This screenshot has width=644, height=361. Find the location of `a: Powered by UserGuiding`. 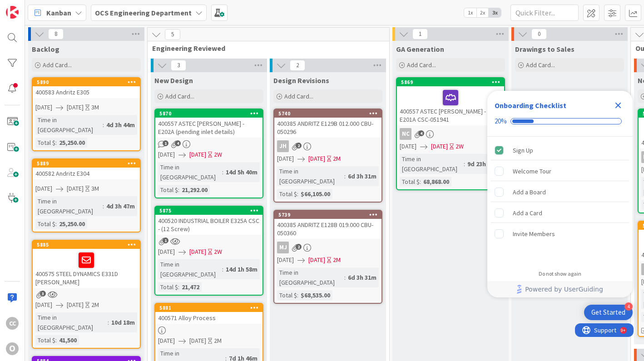

a: Powered by UserGuiding is located at coordinates (560, 289).